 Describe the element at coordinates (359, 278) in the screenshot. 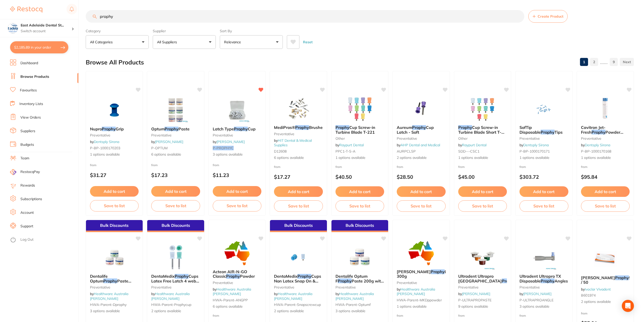

I see `b: Dentalife Optum F Prophy Paste 200g with Fluoride` at that location.